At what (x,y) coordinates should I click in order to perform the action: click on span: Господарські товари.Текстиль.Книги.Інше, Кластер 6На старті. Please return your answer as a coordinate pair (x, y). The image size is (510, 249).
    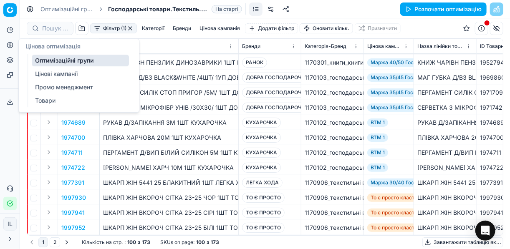
    Looking at the image, I should click on (175, 9).